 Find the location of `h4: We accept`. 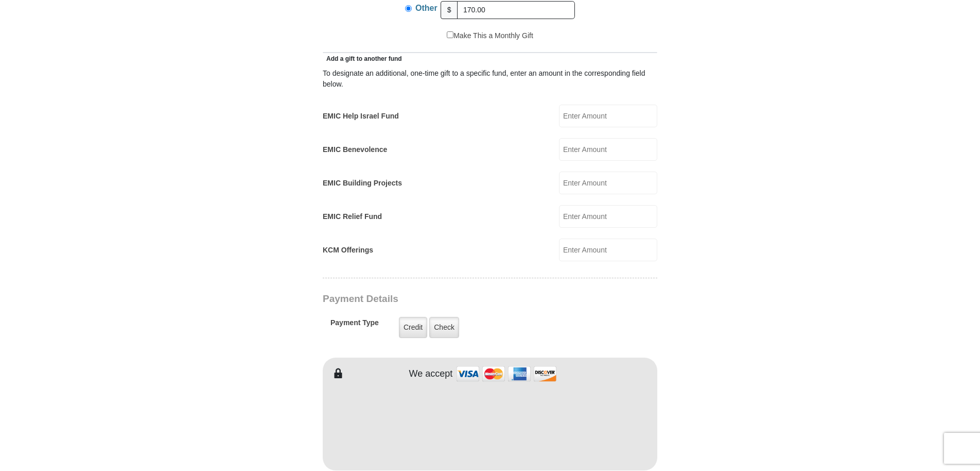

h4: We accept is located at coordinates (431, 374).